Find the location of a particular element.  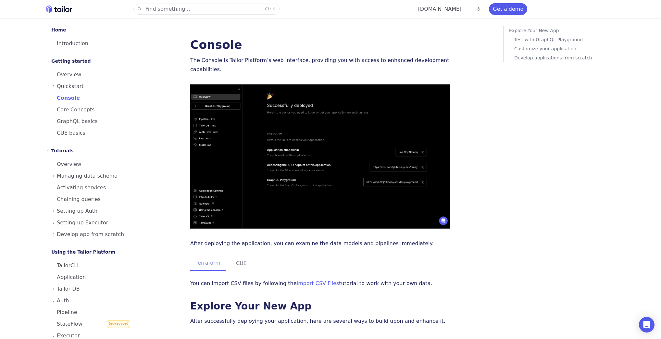

p: Customize your application is located at coordinates (567, 49).